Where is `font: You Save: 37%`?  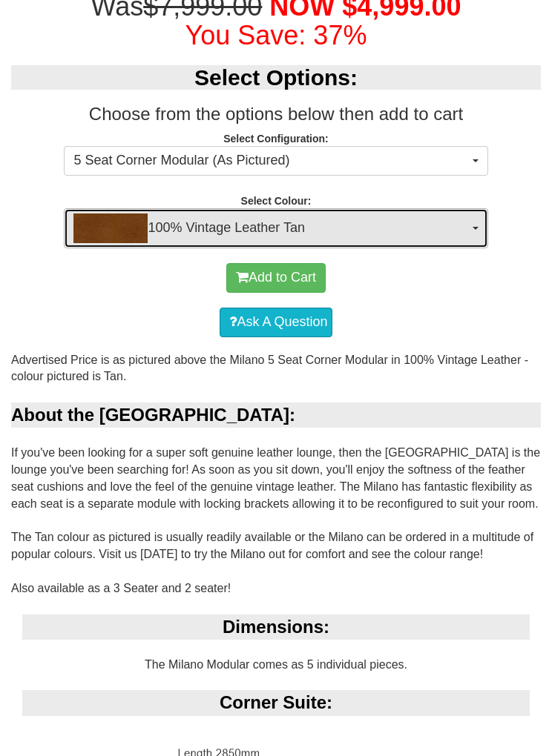
font: You Save: 37% is located at coordinates (276, 35).